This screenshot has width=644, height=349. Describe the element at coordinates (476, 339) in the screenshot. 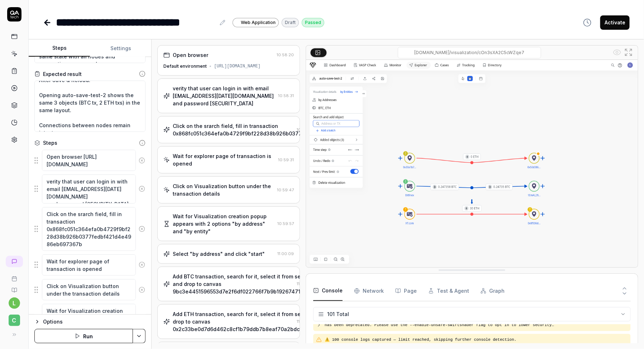

I see `pre: ⚠️ 100 console logs captured — limit reached, skipping further console detection.` at that location.